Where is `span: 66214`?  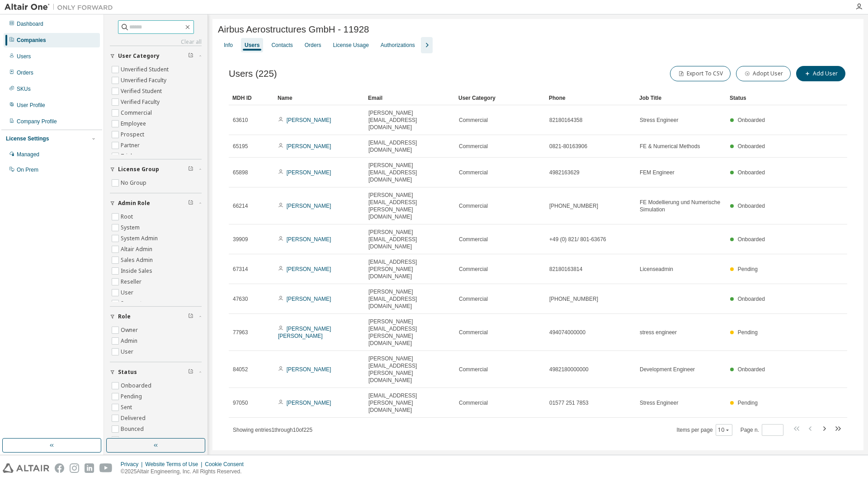
span: 66214 is located at coordinates (240, 206).